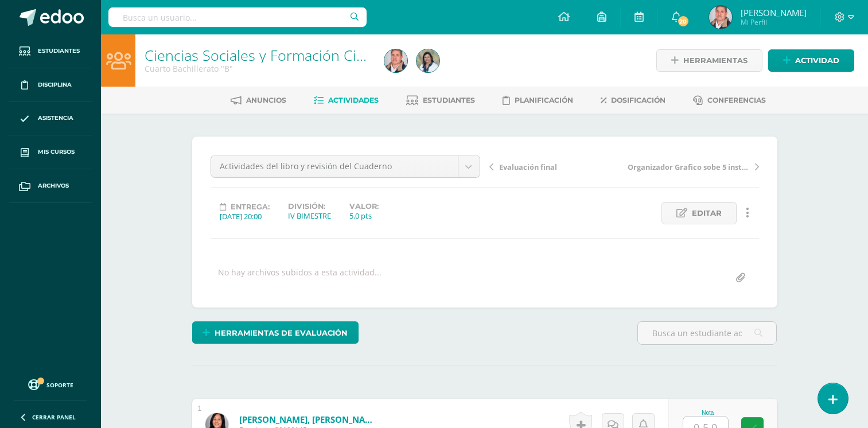 This screenshot has width=868, height=428. Describe the element at coordinates (284, 55) in the screenshot. I see `a: Ciencias Sociales y Formación Ciudadana 4` at that location.